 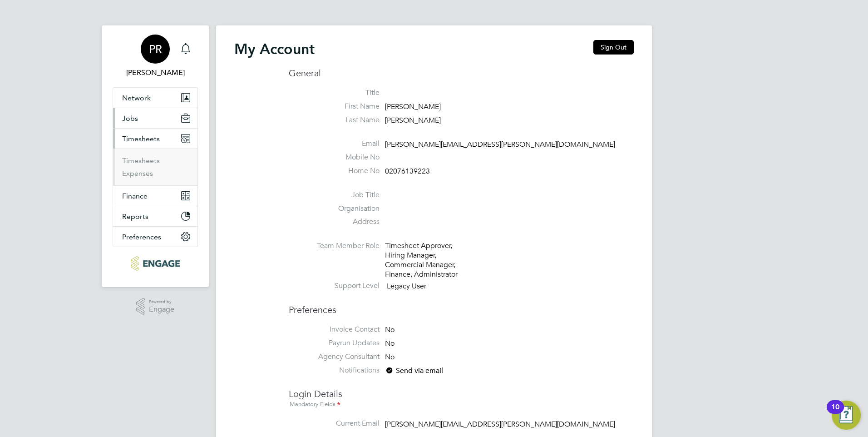 I want to click on a: Go to home page, so click(x=155, y=264).